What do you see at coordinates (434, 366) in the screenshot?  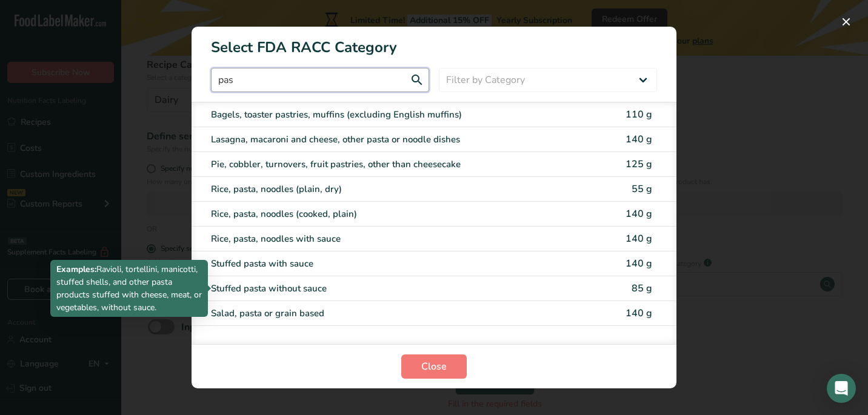 I see `button: Close` at bounding box center [434, 366].